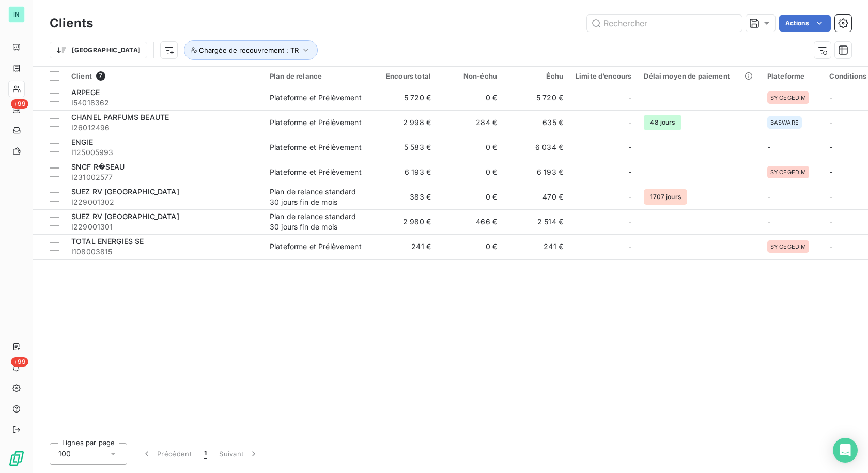 This screenshot has height=473, width=868. What do you see at coordinates (101, 76) in the screenshot?
I see `span: 7` at bounding box center [101, 76].